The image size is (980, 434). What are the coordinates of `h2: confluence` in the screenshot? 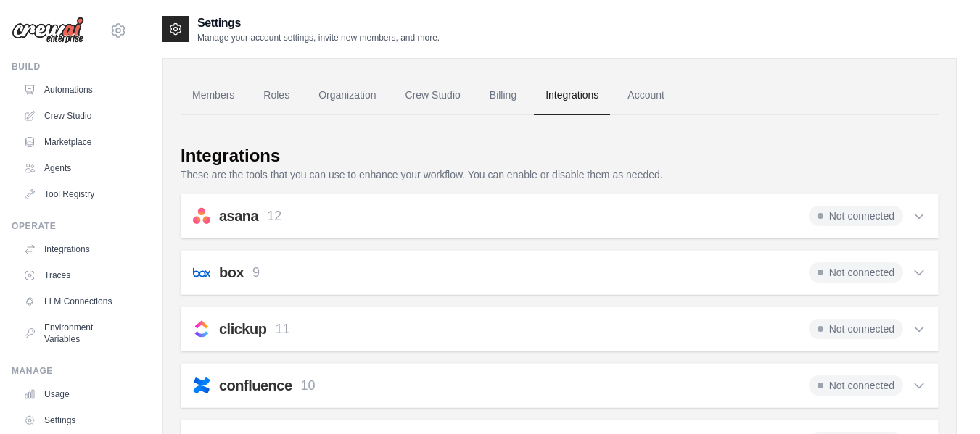 It's located at (255, 386).